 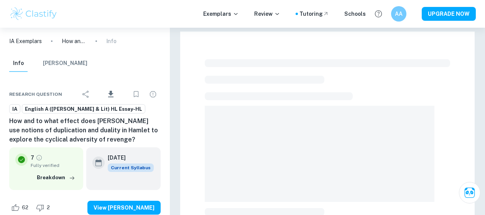 What do you see at coordinates (18, 63) in the screenshot?
I see `button: Info` at bounding box center [18, 63].